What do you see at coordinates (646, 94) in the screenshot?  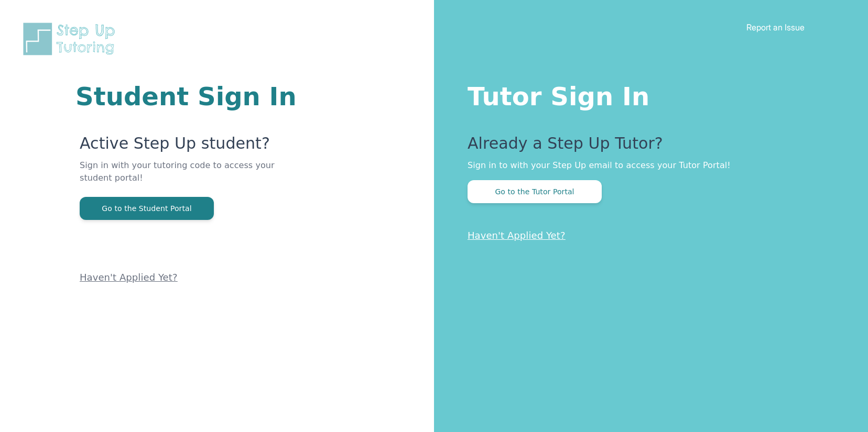 I see `h1: Tutor Sign In` at bounding box center [646, 94].